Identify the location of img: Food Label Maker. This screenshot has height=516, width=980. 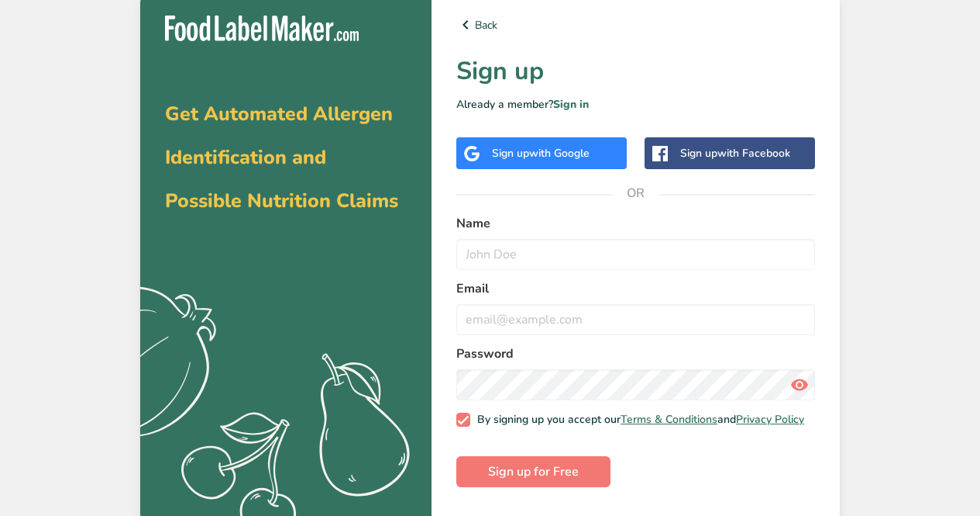
(262, 28).